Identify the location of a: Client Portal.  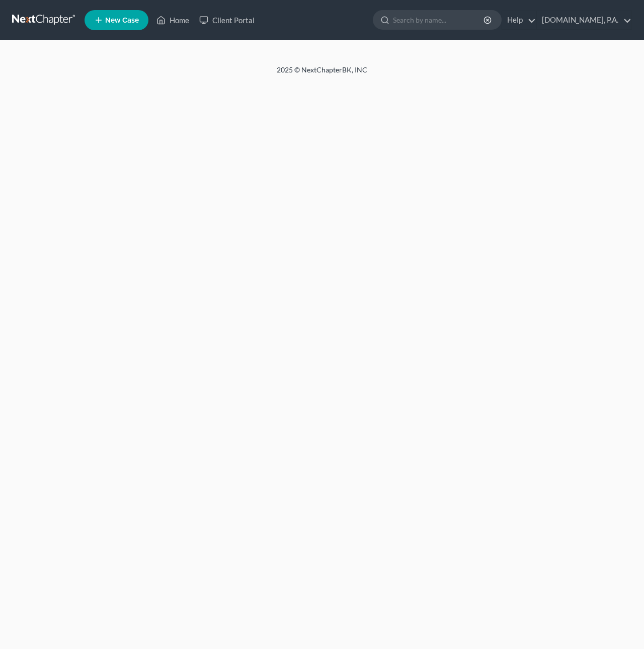
(227, 20).